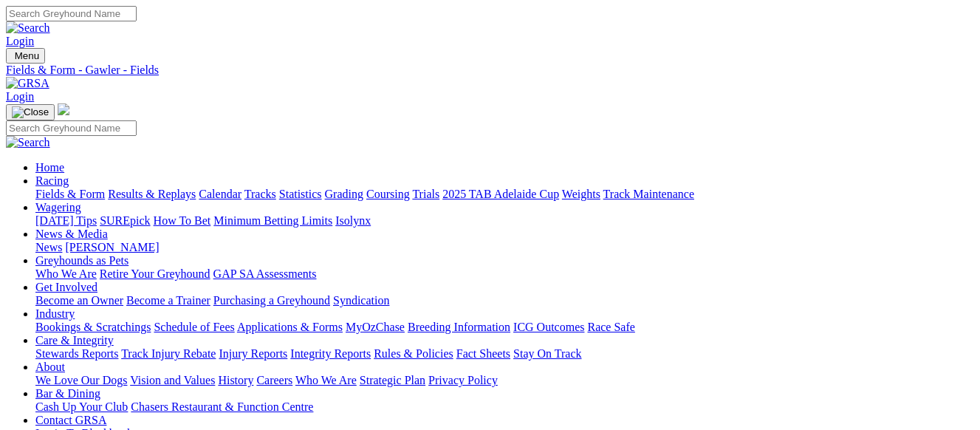 The image size is (980, 430). I want to click on a: Contact GRSA, so click(71, 420).